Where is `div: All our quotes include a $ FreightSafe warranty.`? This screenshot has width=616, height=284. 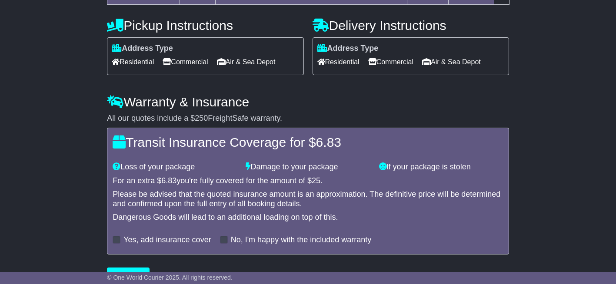 div: All our quotes include a $ FreightSafe warranty. is located at coordinates (308, 119).